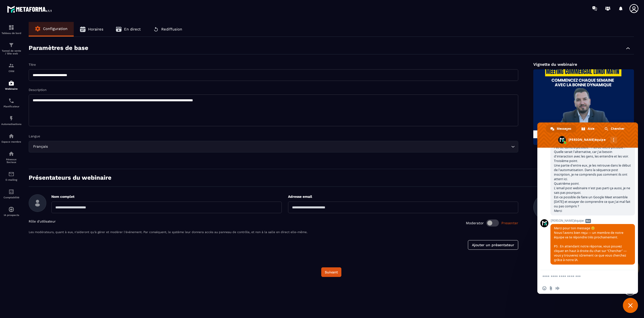 The image size is (644, 318). I want to click on a: social-networksocial-networkRéseaux Sociaux, so click(11, 157).